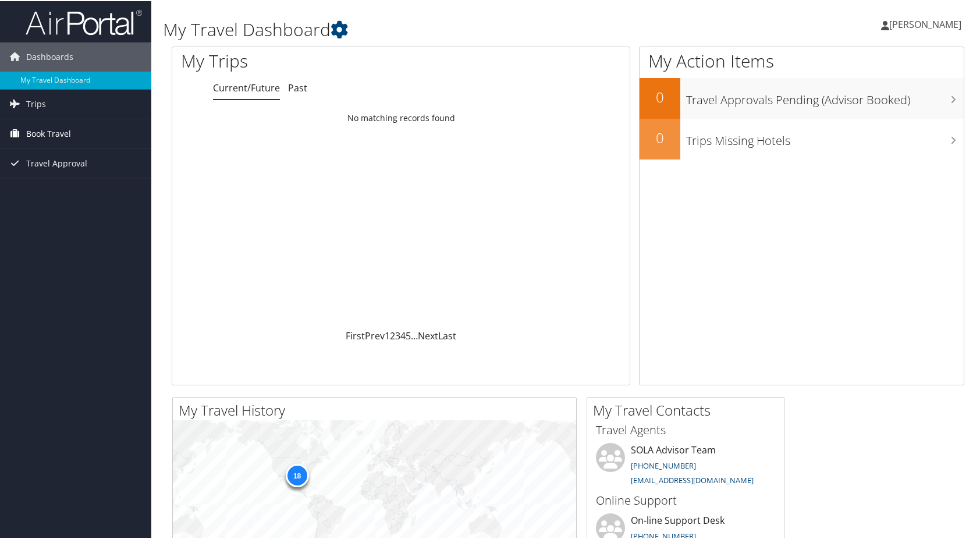 The image size is (980, 539). What do you see at coordinates (685, 500) in the screenshot?
I see `h3: Online Support` at bounding box center [685, 500].